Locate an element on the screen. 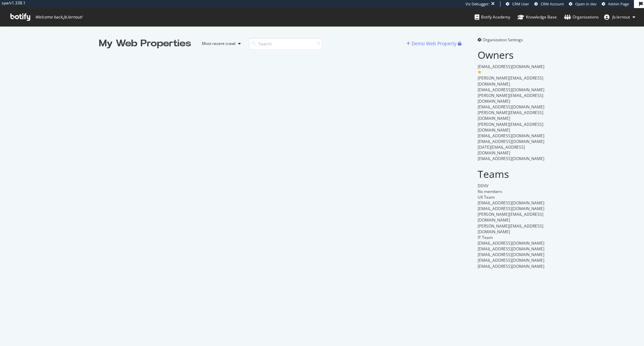  div: My Web Properties is located at coordinates (145, 44).